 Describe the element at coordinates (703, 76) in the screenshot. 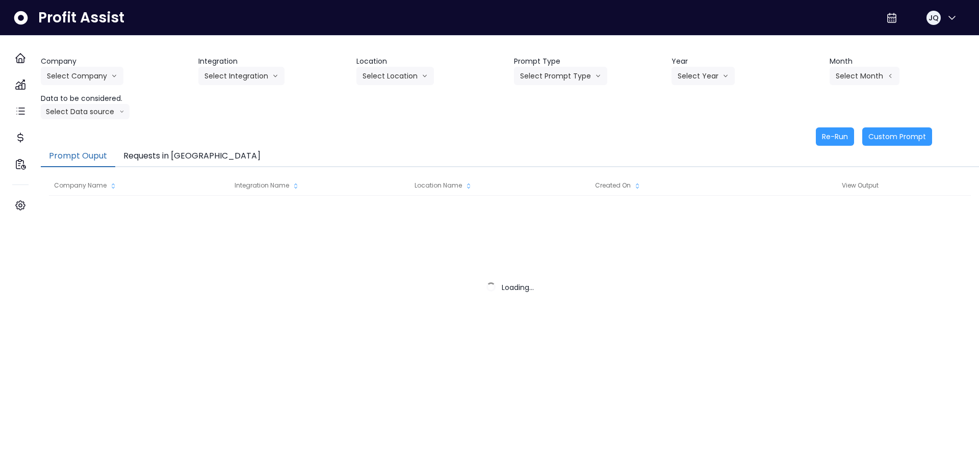

I see `button: Select Yeararrow down line` at that location.